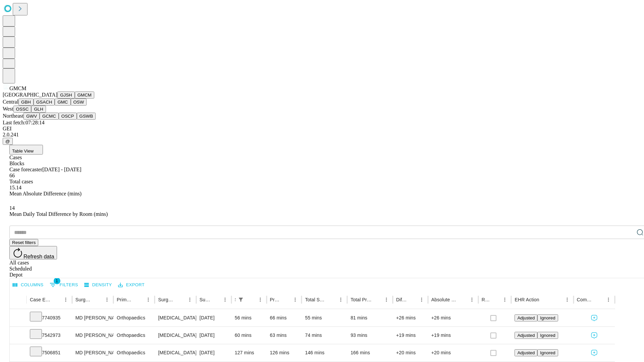  I want to click on div: 56 mins, so click(249, 318).